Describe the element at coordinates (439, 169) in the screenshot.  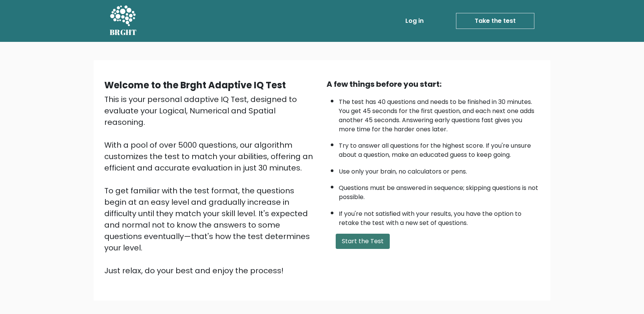
I see `li: Use only your brain, no calculators or pens.` at that location.